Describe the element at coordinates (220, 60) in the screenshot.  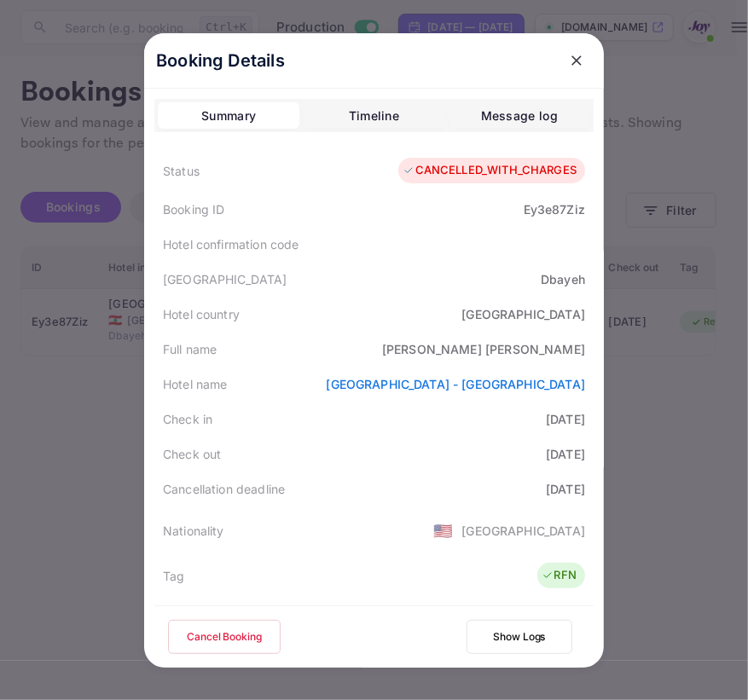
I see `p: Booking Details` at that location.